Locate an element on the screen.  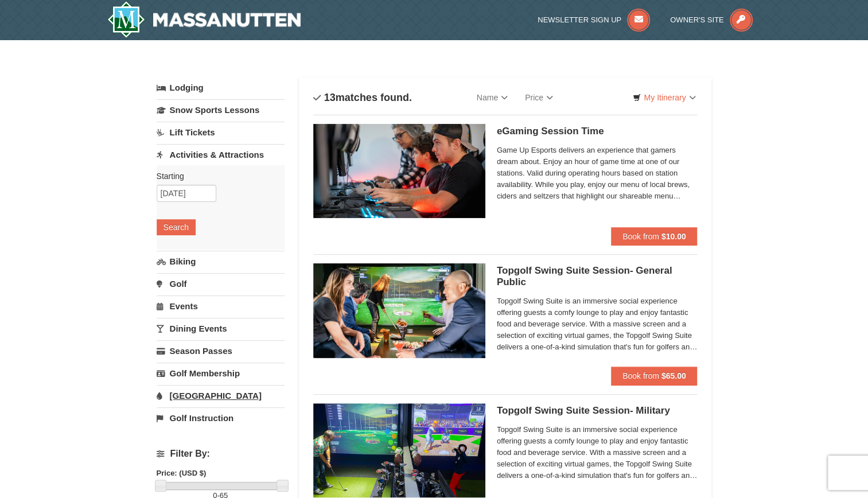
a: Dining Events is located at coordinates (220, 328).